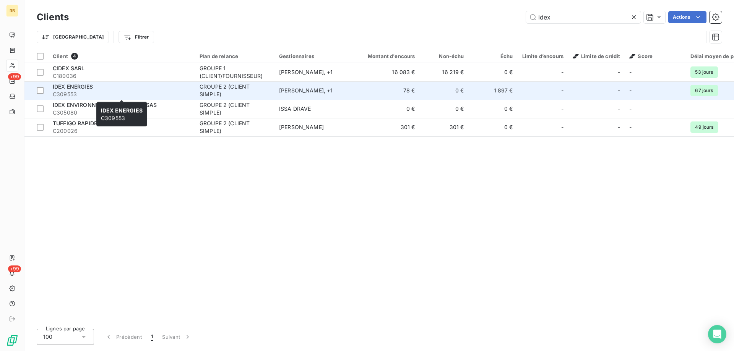  What do you see at coordinates (387, 91) in the screenshot?
I see `td: 78 €` at bounding box center [387, 91].